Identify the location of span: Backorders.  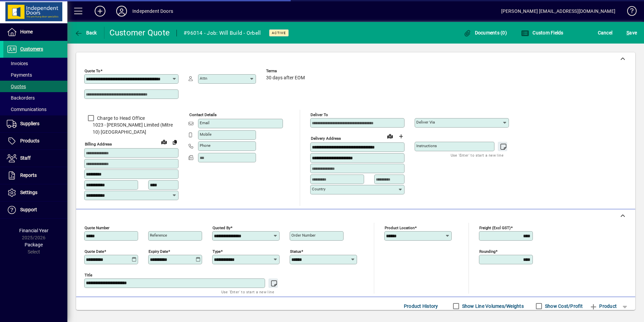
(21, 98).